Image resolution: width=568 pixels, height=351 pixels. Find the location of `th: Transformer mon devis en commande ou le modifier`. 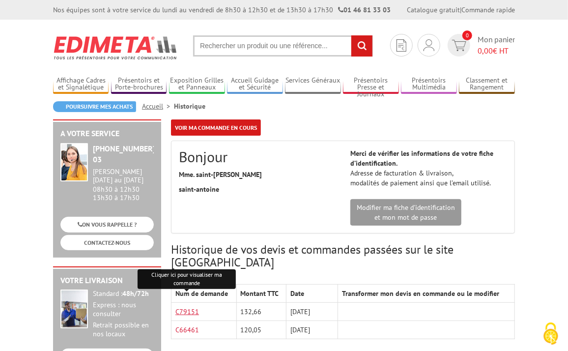

th: Transformer mon devis en commande ou le modifier is located at coordinates (426, 293).